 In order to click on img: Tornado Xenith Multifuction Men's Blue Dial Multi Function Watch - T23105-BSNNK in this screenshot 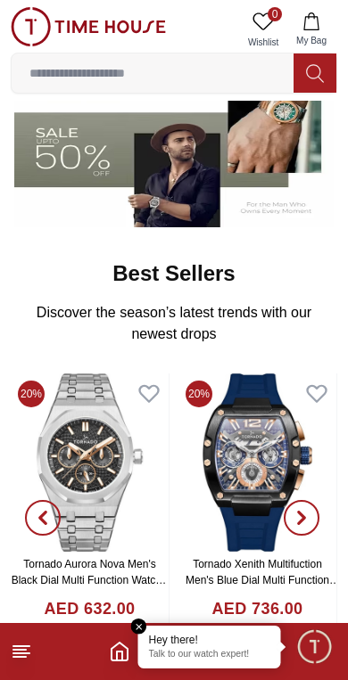, I will do `click(257, 463)`.